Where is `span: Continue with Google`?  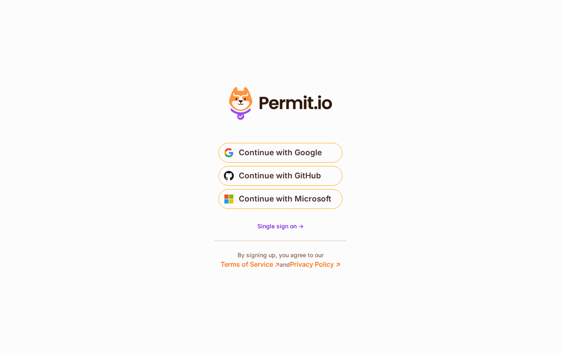 span: Continue with Google is located at coordinates (280, 153).